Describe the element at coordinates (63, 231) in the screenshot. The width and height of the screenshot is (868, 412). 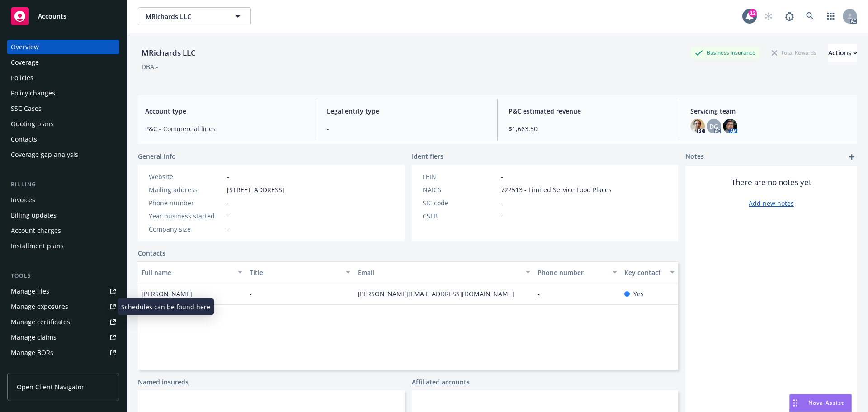
I see `a: Account charges` at that location.